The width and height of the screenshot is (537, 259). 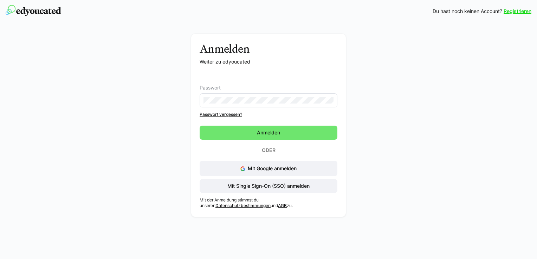 I want to click on a: AGB, so click(x=282, y=206).